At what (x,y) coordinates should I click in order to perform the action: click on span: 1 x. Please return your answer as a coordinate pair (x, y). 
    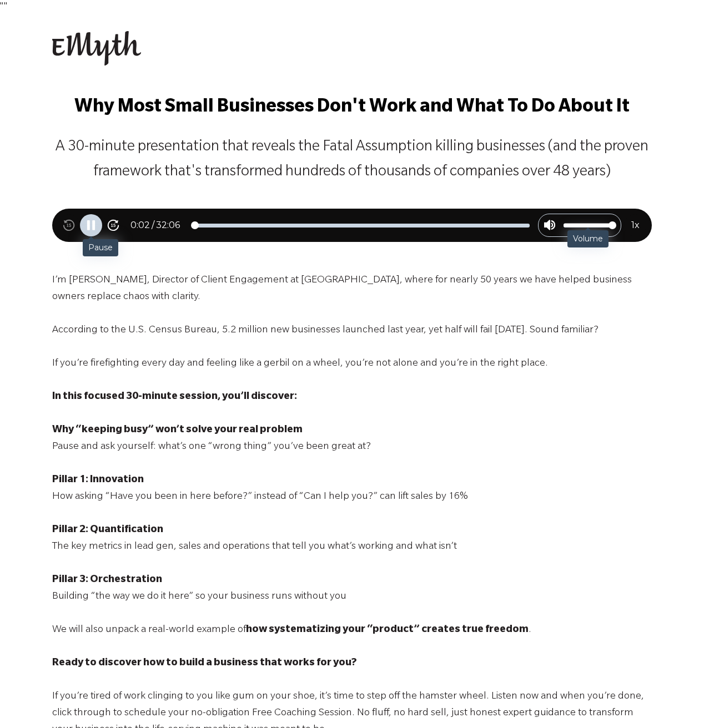
    Looking at the image, I should click on (635, 225).